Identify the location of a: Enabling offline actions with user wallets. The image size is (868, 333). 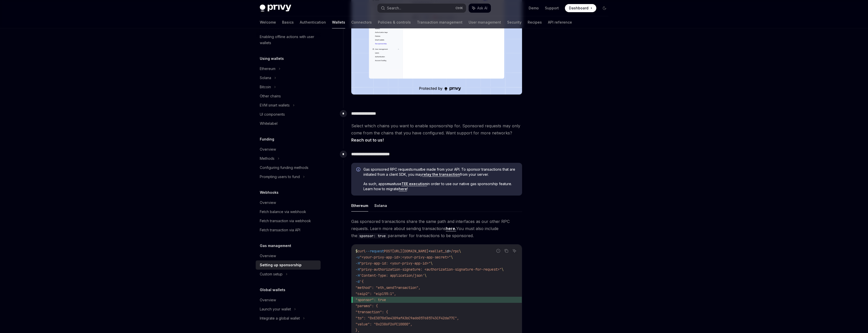
(288, 40).